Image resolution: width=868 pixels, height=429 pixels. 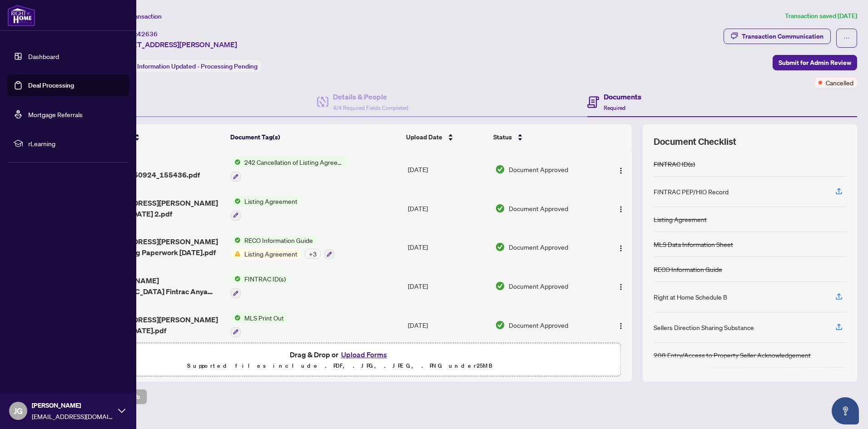 What do you see at coordinates (815, 63) in the screenshot?
I see `span: Submit for Admin Review` at bounding box center [815, 63].